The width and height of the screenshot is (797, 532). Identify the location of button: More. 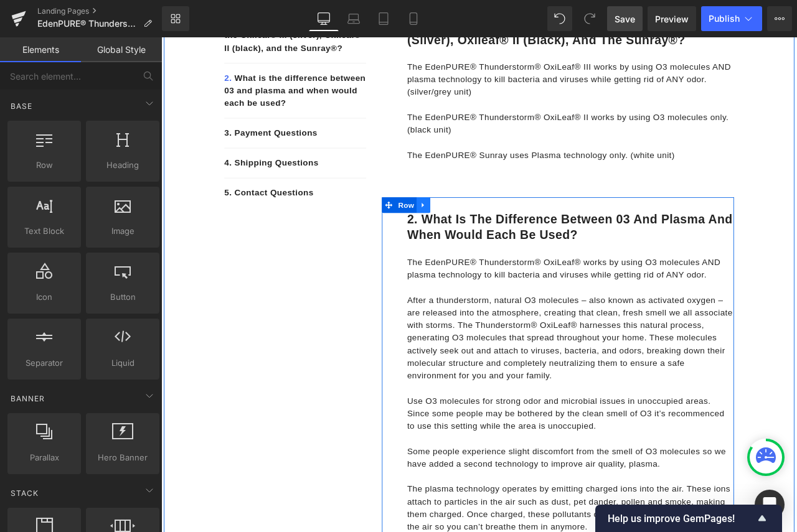
(780, 19).